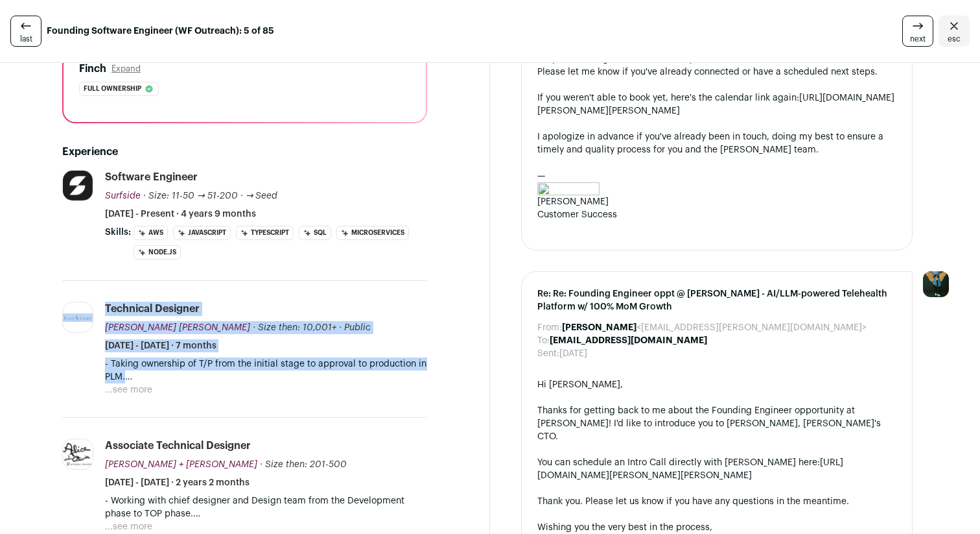 The width and height of the screenshot is (980, 534). I want to click on span: Public, so click(358, 328).